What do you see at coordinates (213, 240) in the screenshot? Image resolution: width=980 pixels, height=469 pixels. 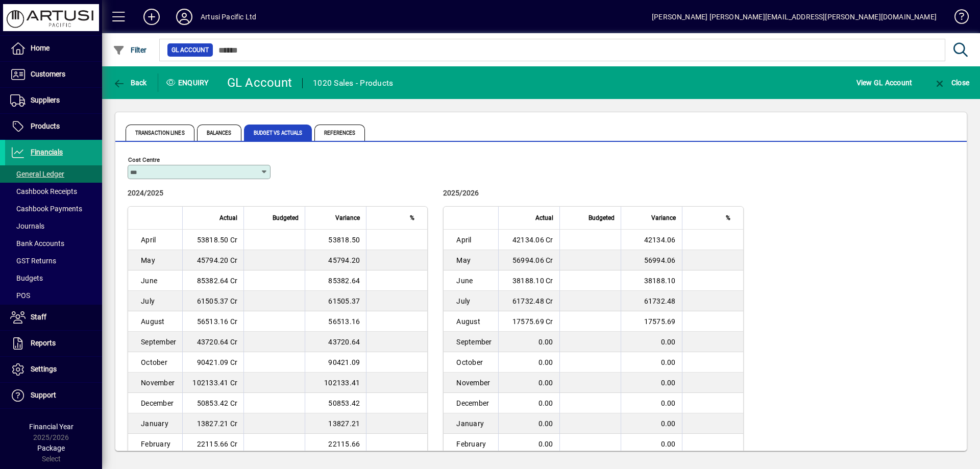 I see `td: 53818.50 Cr` at bounding box center [213, 240].